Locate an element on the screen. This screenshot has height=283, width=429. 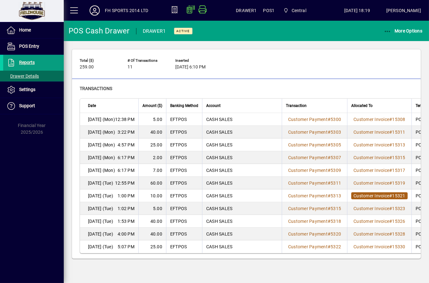
span: 5313 is located at coordinates (335, 196).